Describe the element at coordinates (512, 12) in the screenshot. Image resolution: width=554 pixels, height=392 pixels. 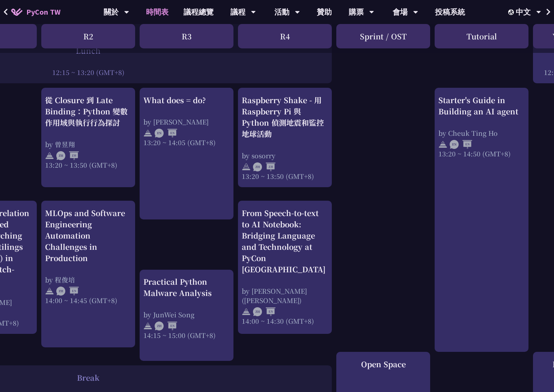
I see `img: Locale Icon` at that location.